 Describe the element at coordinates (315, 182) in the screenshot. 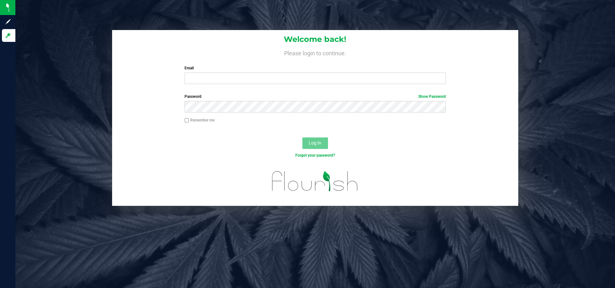

I see `img: flourish_logo.svg` at that location.